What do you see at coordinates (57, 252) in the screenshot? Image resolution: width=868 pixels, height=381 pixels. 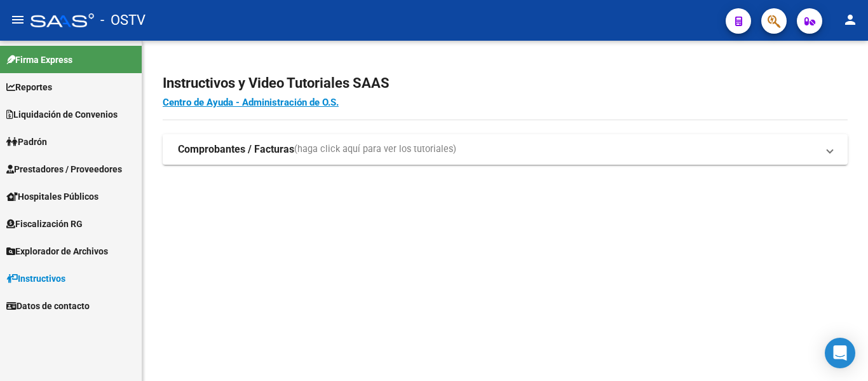 I see `span: Explorador de Archivos` at bounding box center [57, 252].